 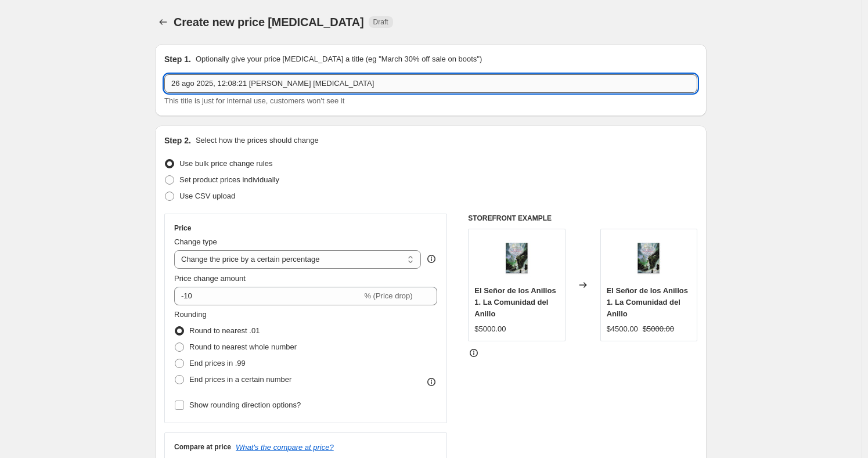 What do you see at coordinates (622, 329) in the screenshot?
I see `div: $4500.00` at bounding box center [622, 329].